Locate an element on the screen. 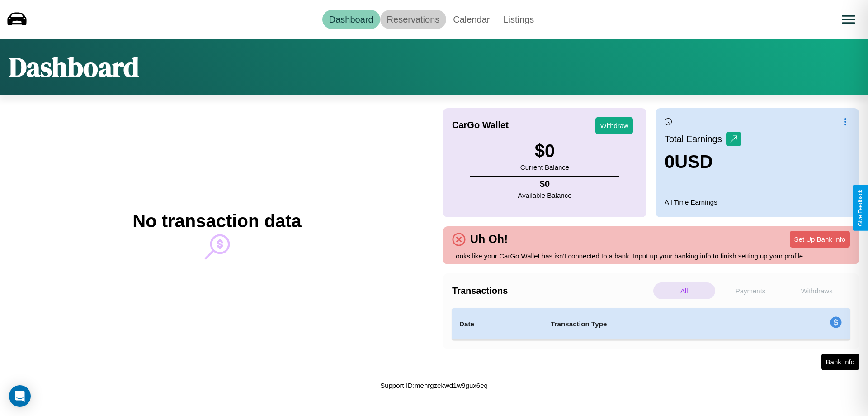 This screenshot has height=416, width=868. p: Withdraws is located at coordinates (817, 291).